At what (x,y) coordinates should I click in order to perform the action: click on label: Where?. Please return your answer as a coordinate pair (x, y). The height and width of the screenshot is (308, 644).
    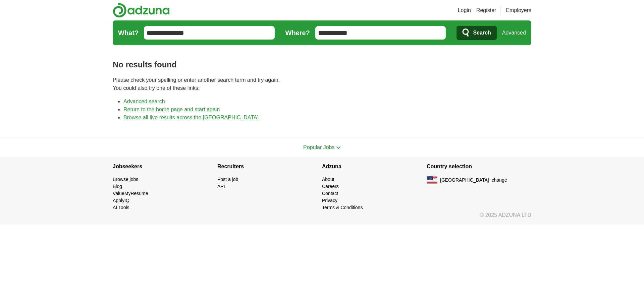
    Looking at the image, I should click on (297, 33).